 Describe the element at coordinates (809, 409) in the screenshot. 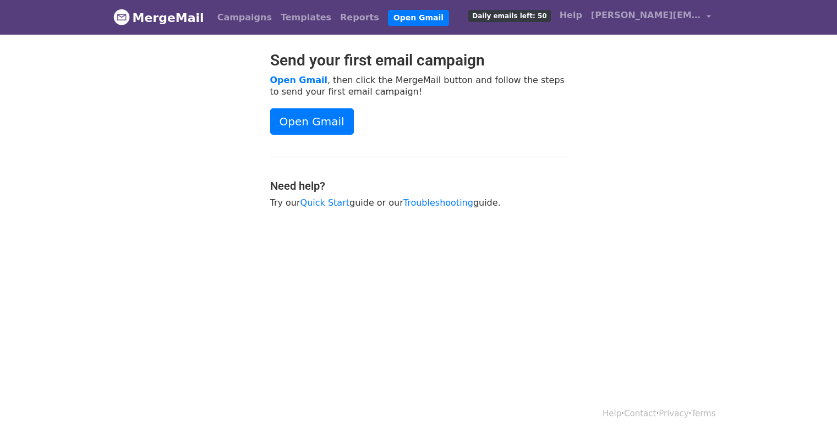

I see `div: Chat Widget` at that location.